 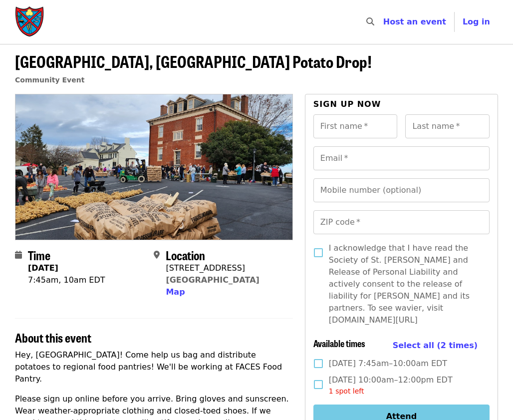 I want to click on input: ZIP code, so click(x=401, y=222).